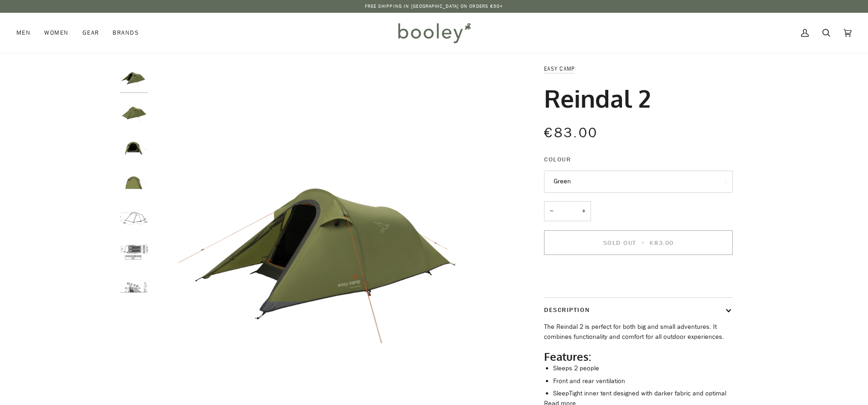  What do you see at coordinates (23, 33) in the screenshot?
I see `span: Men` at bounding box center [23, 33].